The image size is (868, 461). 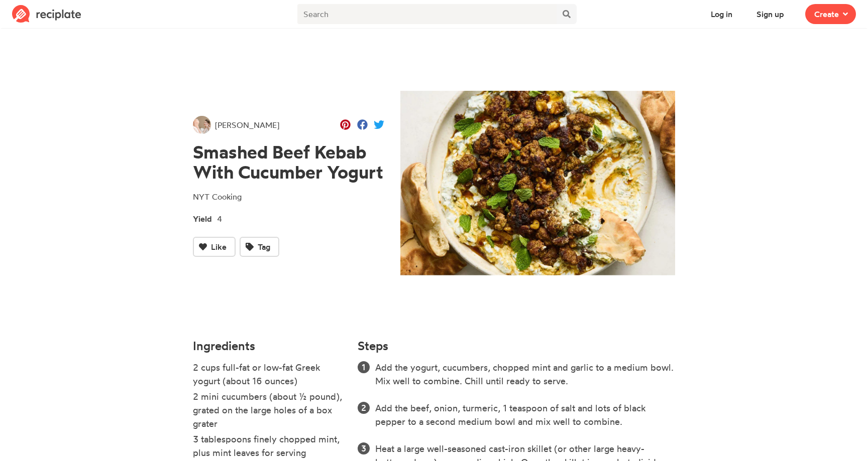 What do you see at coordinates (525, 374) in the screenshot?
I see `li: Add the yogurt, cucumbers, chopped mint and garlic to a medium bowl. Mix well to combine. Chill u...` at bounding box center [525, 374].